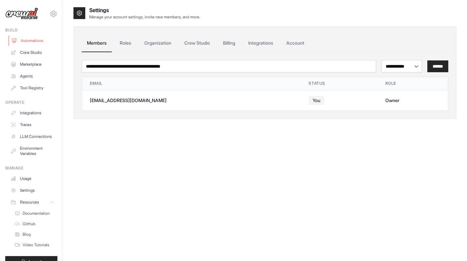 The width and height of the screenshot is (467, 261). I want to click on th: Status, so click(339, 83).